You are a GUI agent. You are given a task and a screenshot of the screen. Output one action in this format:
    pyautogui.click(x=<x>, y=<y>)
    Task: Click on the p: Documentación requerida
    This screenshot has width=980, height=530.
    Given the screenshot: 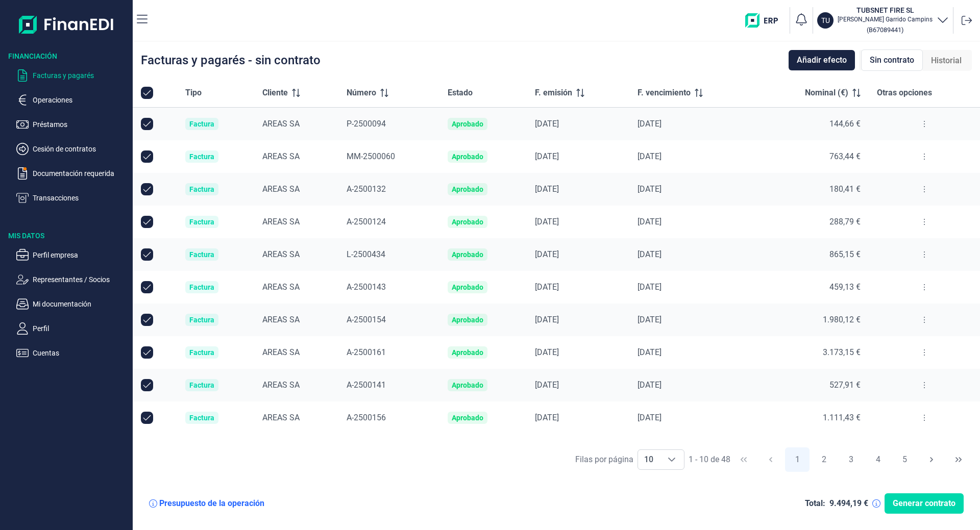 What is the action you would take?
    pyautogui.click(x=81, y=173)
    